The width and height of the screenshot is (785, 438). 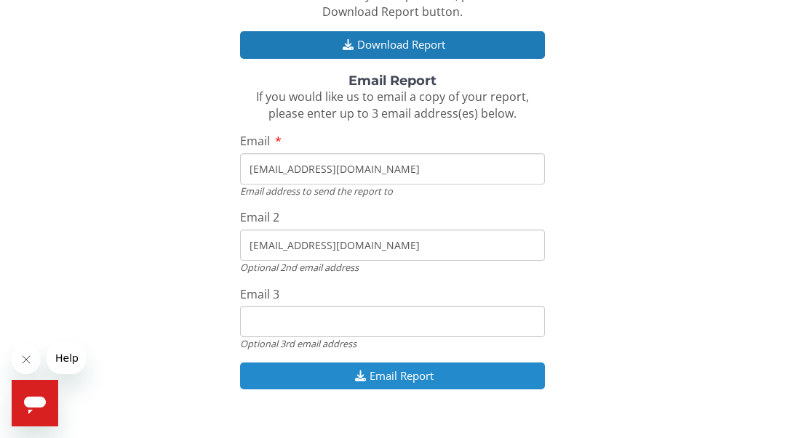 What do you see at coordinates (260, 217) in the screenshot?
I see `span: Email 2` at bounding box center [260, 217].